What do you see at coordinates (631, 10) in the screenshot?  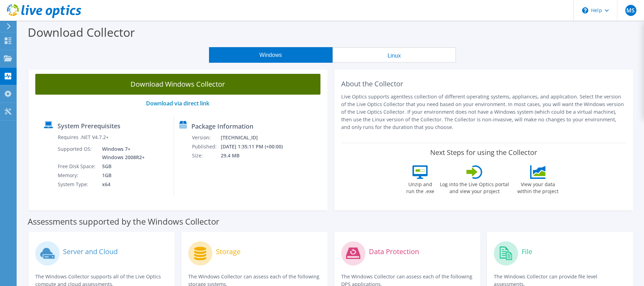 I see `span: MS` at bounding box center [631, 10].